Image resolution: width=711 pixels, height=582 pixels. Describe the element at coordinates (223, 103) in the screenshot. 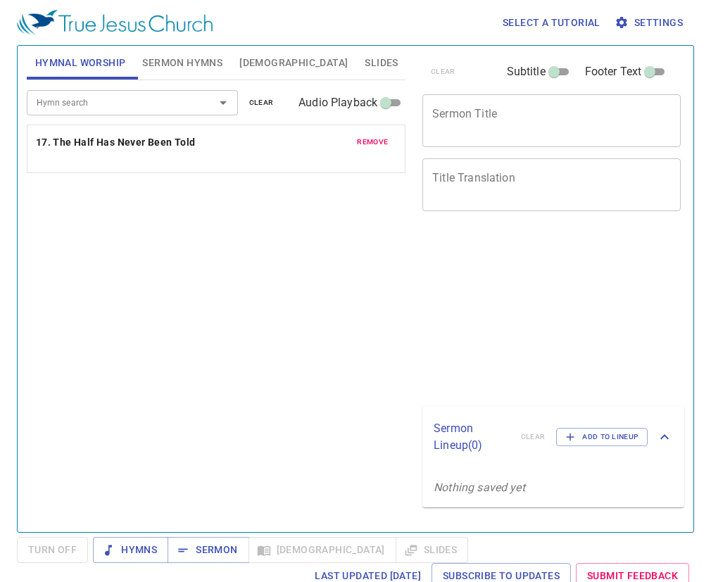

I see `button: Open` at that location.